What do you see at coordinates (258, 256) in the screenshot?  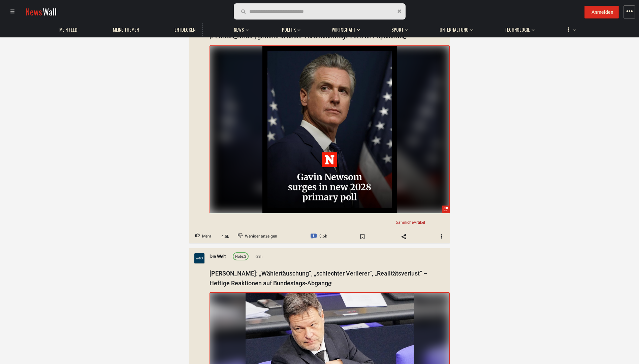 I see `span: 23h` at bounding box center [258, 256].